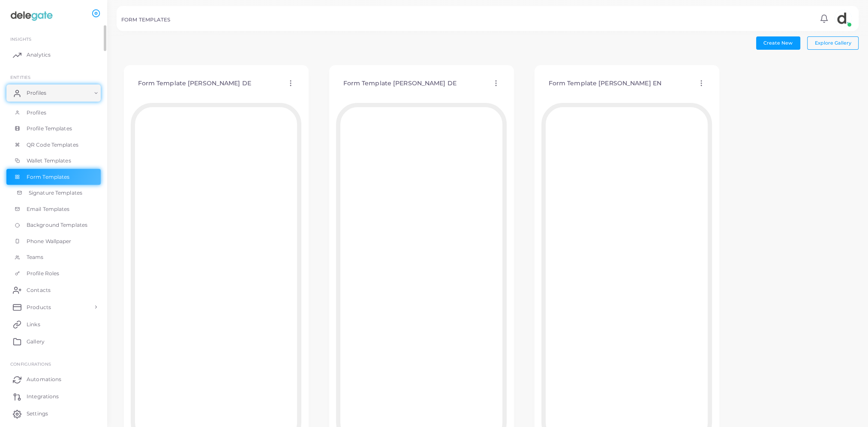 This screenshot has height=427, width=868. I want to click on a: Gallery, so click(54, 342).